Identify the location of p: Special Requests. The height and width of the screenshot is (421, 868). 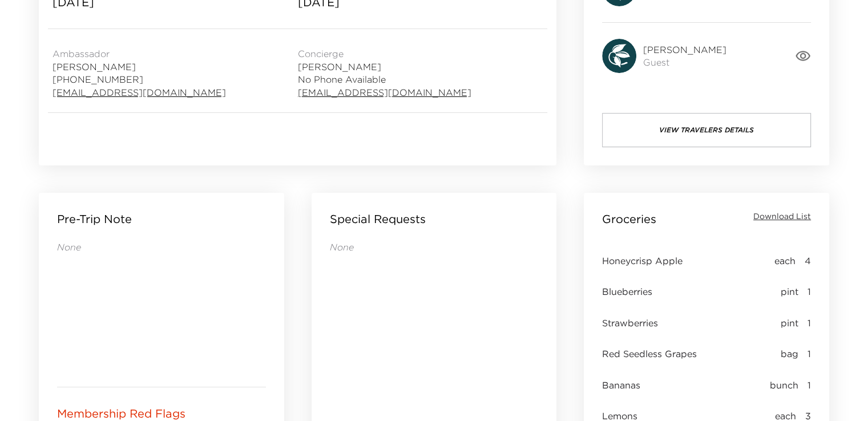
(378, 219).